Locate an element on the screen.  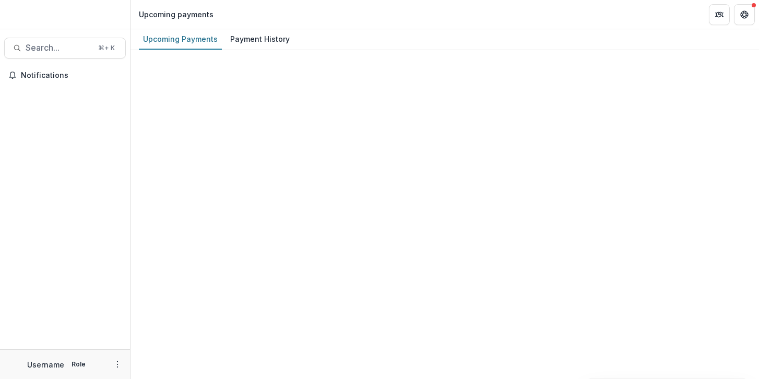
div: Payment History is located at coordinates (260, 39).